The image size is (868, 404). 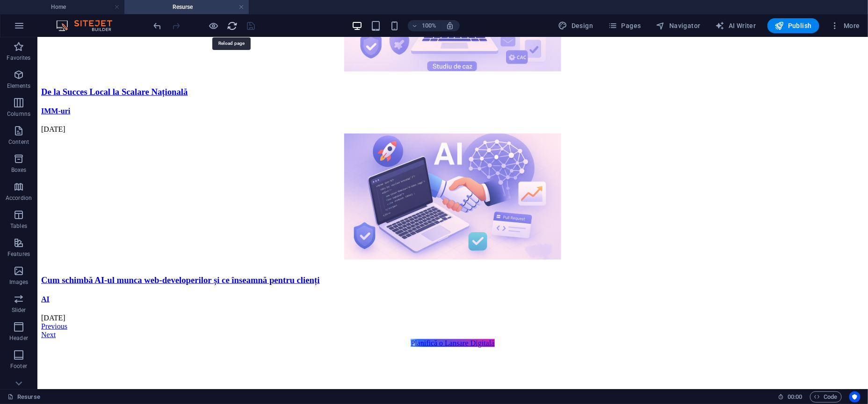 I want to click on p: Tables, so click(x=19, y=226).